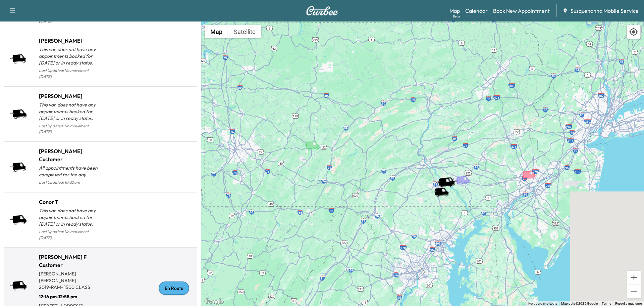  What do you see at coordinates (214, 301) in the screenshot?
I see `a: Open this area in Google Maps (opens a new window)` at bounding box center [214, 301].